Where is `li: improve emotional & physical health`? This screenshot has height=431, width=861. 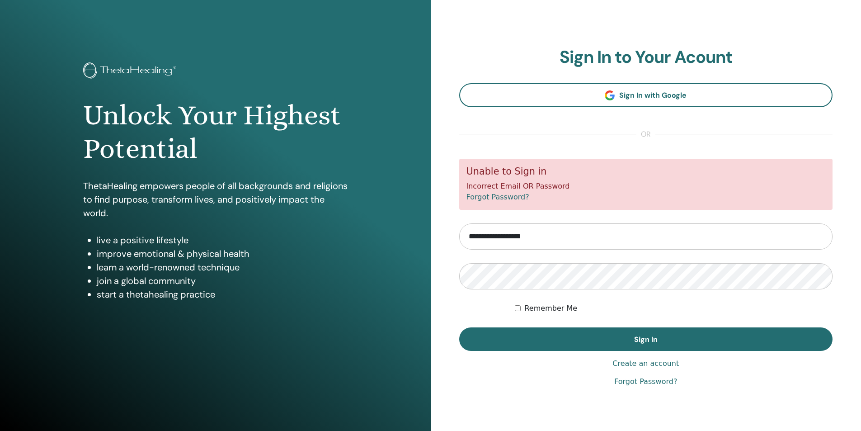
li: improve emotional & physical health is located at coordinates (222, 254).